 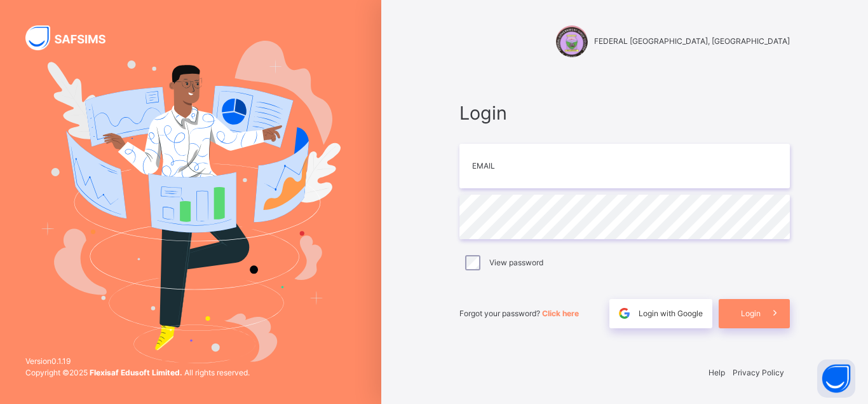 I want to click on span: Version 0.1.19, so click(x=137, y=362).